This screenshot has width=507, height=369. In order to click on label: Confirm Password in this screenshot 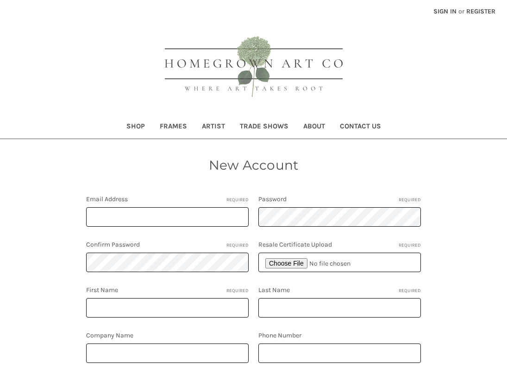, I will do `click(167, 244)`.